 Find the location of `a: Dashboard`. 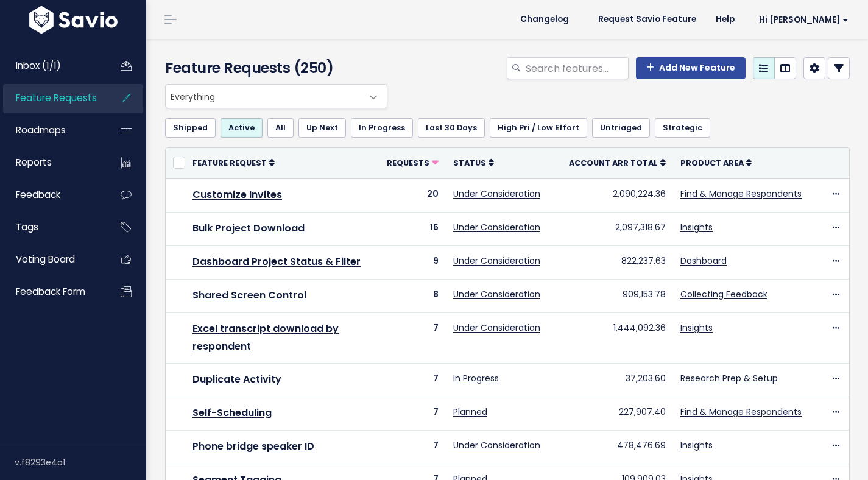

a: Dashboard is located at coordinates (704, 261).